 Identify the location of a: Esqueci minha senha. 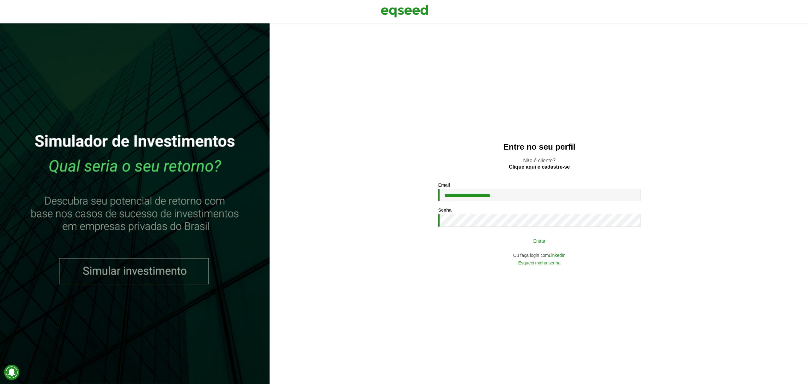
(540, 263).